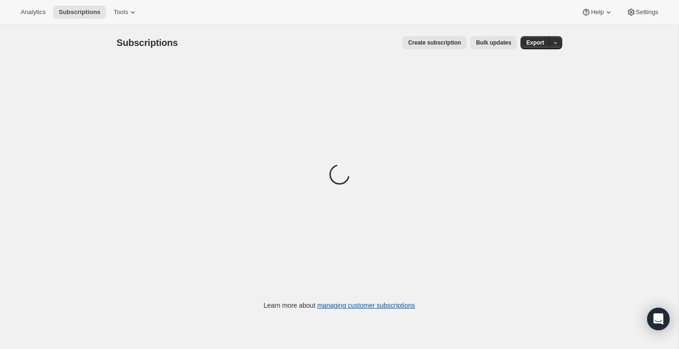 Image resolution: width=679 pixels, height=349 pixels. I want to click on button: Bulk updates, so click(493, 43).